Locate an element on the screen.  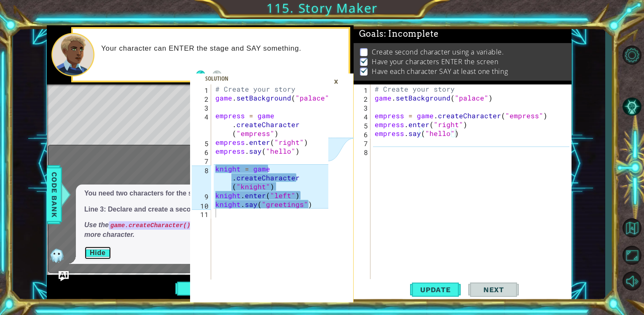
button: Update is located at coordinates (436, 290).